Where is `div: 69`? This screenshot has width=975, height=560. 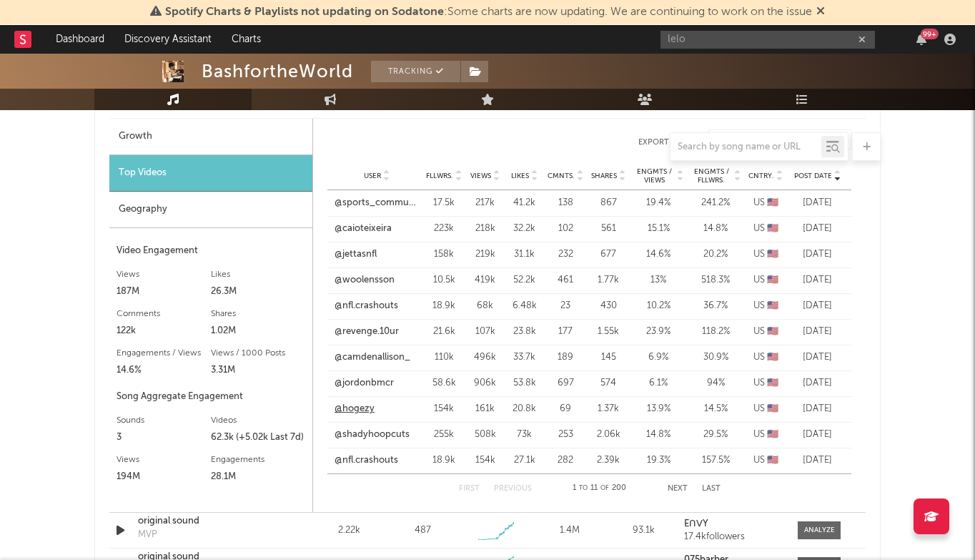 div: 69 is located at coordinates (566, 409).